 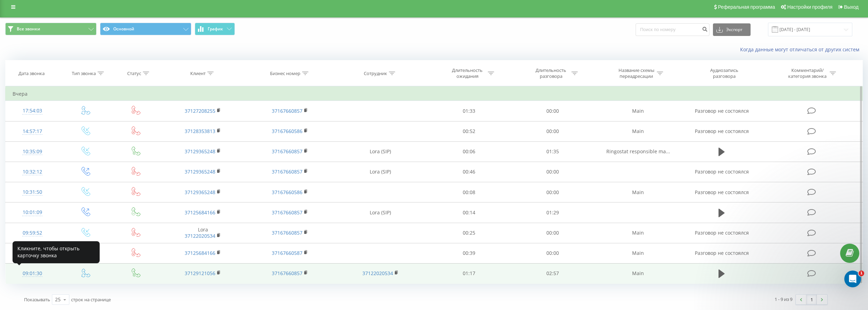 I want to click on span: Настройки профиля, so click(x=809, y=7).